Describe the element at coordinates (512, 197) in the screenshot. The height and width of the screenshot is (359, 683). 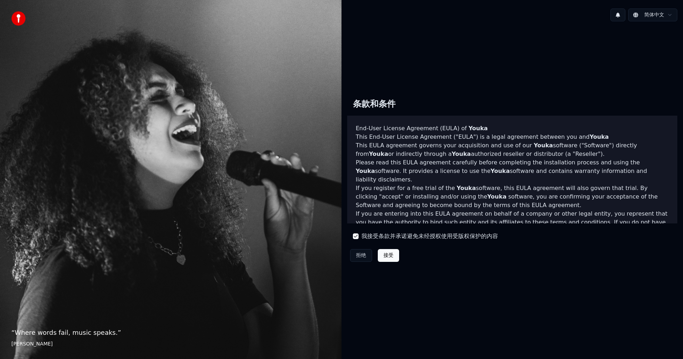
I see `p: If you register for a free trial of the software, this EULA agreement will also govern that trial...` at that location.